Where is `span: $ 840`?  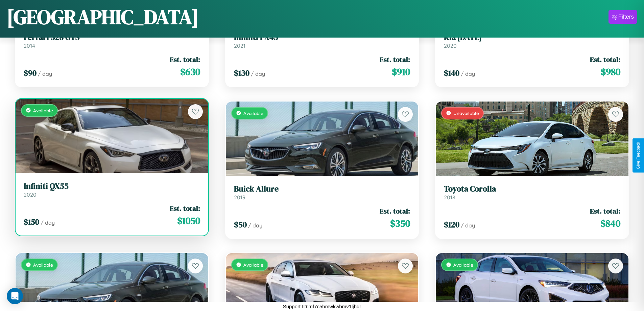 span: $ 840 is located at coordinates (610, 223).